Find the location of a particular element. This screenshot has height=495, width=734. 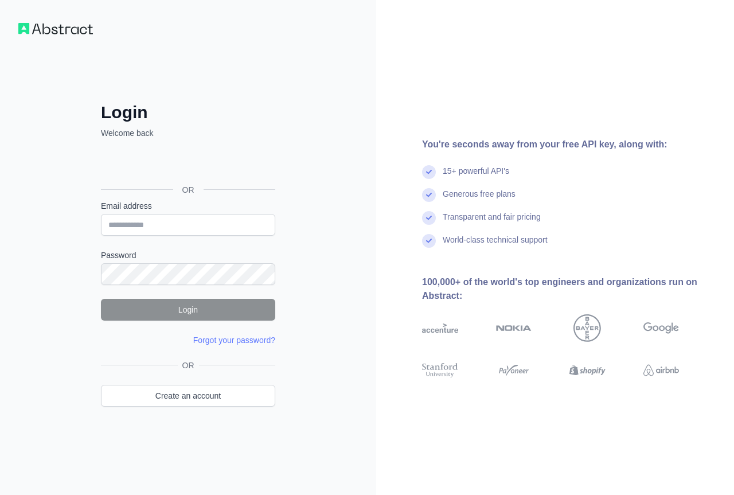

img: shopify is located at coordinates (588, 370).